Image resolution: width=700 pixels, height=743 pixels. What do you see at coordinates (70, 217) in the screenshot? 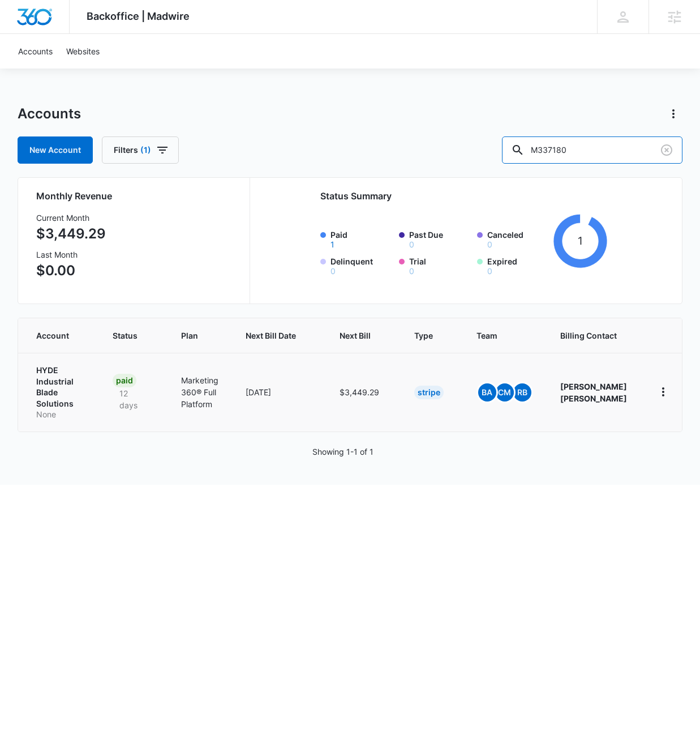
I see `h3: Current Month` at bounding box center [70, 217].